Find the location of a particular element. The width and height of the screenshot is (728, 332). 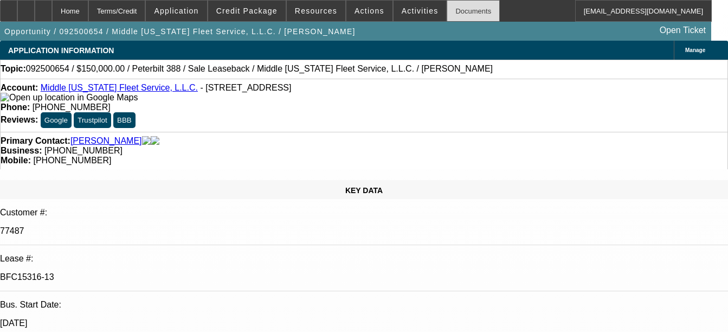

strong: Primary Contact: is located at coordinates (35, 141).